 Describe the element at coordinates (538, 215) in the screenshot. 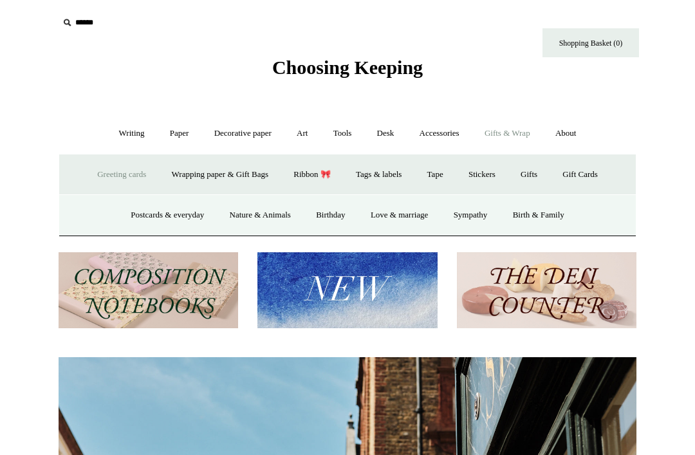

I see `a: Birth & Family` at that location.